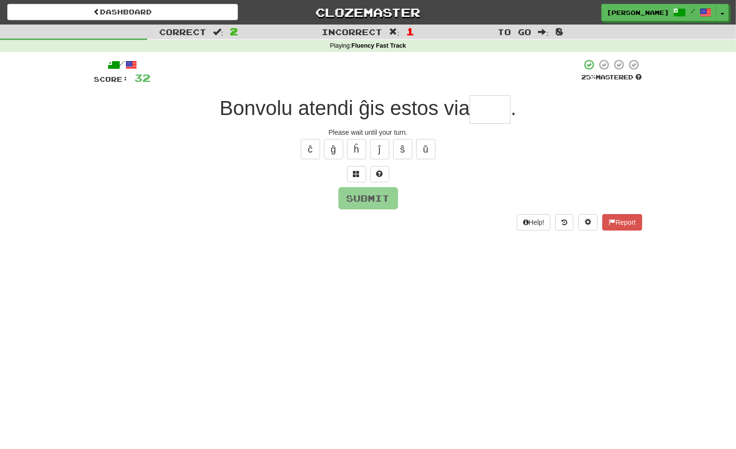 The width and height of the screenshot is (736, 449). Describe the element at coordinates (564, 222) in the screenshot. I see `button: Round history (alt+y)` at that location.